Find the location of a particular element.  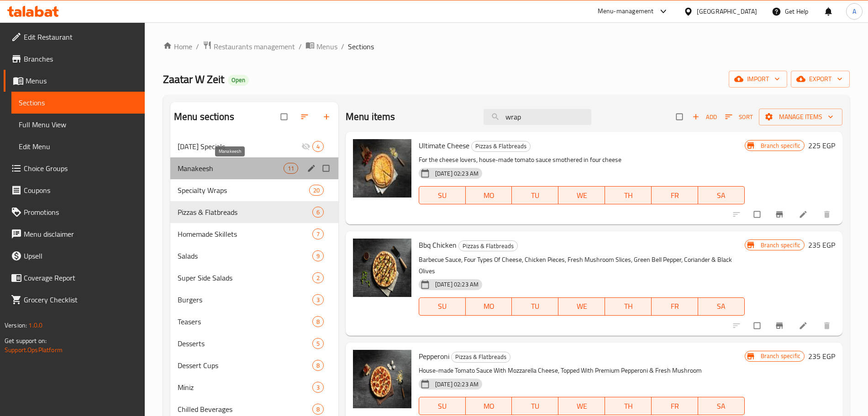

span: 6 is located at coordinates (318, 212).